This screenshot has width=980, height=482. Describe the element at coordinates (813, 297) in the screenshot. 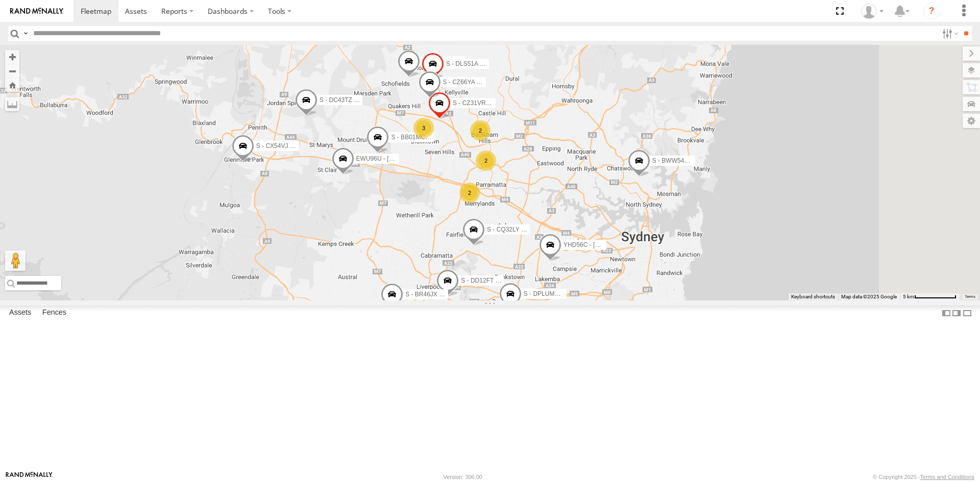

I see `button: Keyboard shortcuts` at that location.